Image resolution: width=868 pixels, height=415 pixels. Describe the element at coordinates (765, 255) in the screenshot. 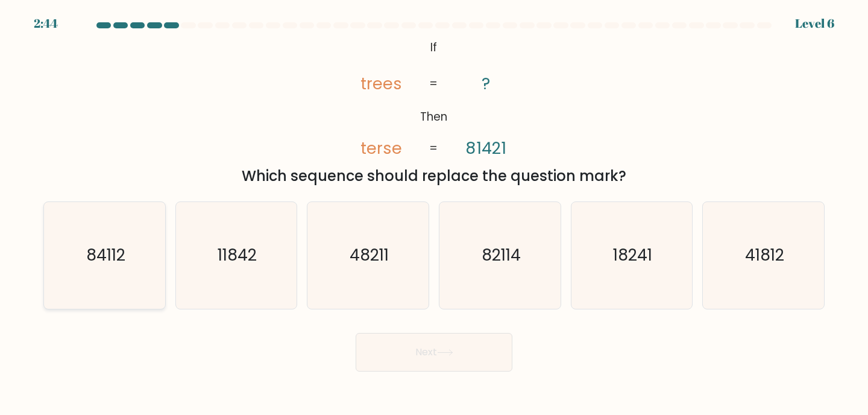

I see `text: 41812` at that location.